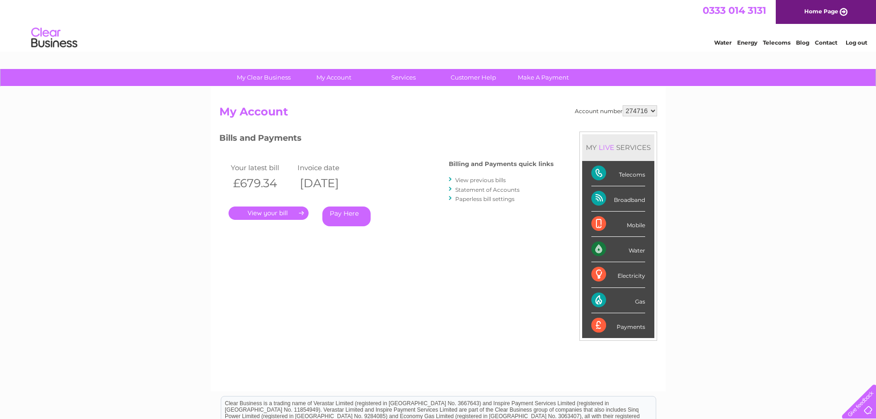 This screenshot has width=876, height=419. What do you see at coordinates (826, 42) in the screenshot?
I see `a: Contact` at bounding box center [826, 42].